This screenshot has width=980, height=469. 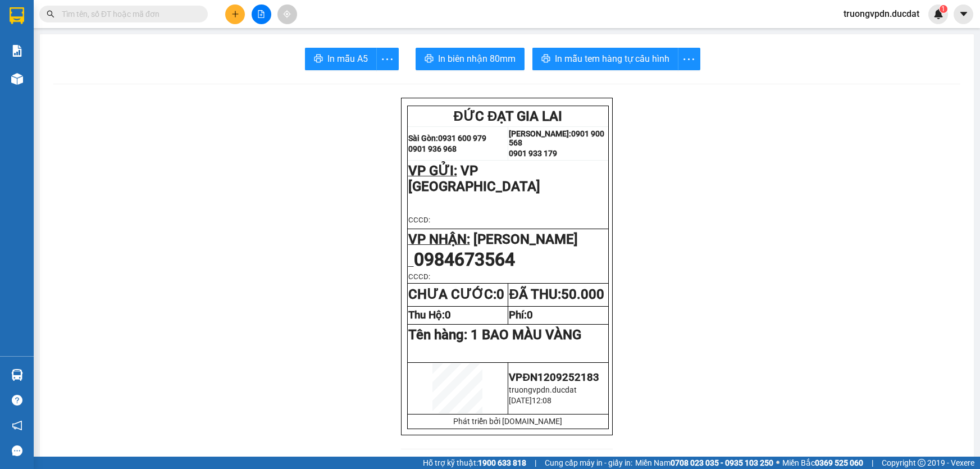 I want to click on span: message, so click(x=17, y=450).